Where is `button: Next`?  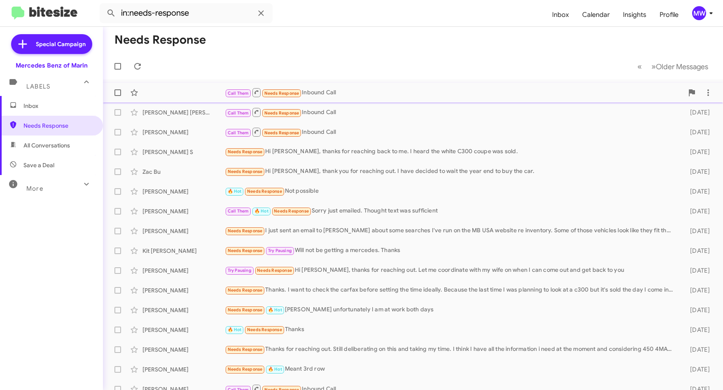
button: Next is located at coordinates (680, 66).